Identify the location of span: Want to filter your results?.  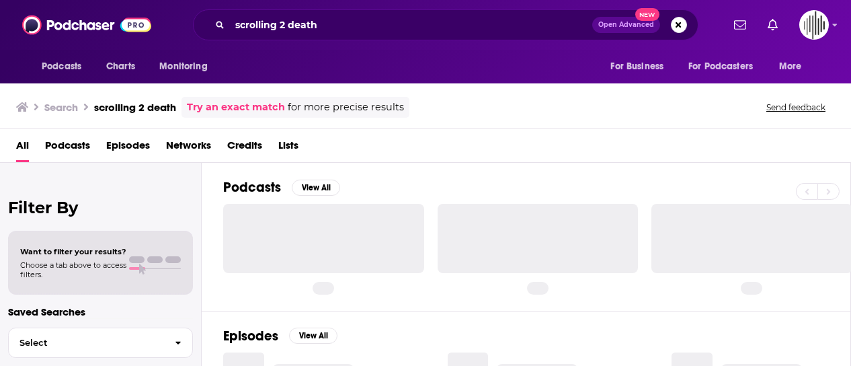
(73, 251).